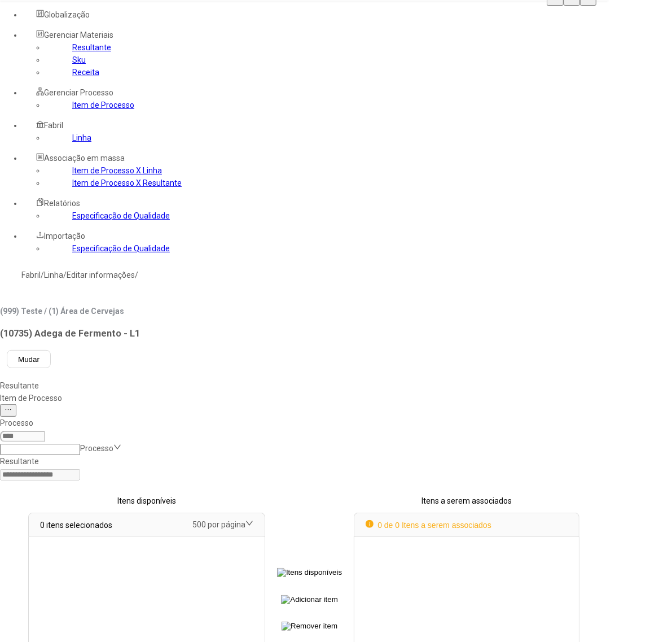 The width and height of the screenshot is (672, 642). What do you see at coordinates (64, 236) in the screenshot?
I see `span: Importação` at bounding box center [64, 236].